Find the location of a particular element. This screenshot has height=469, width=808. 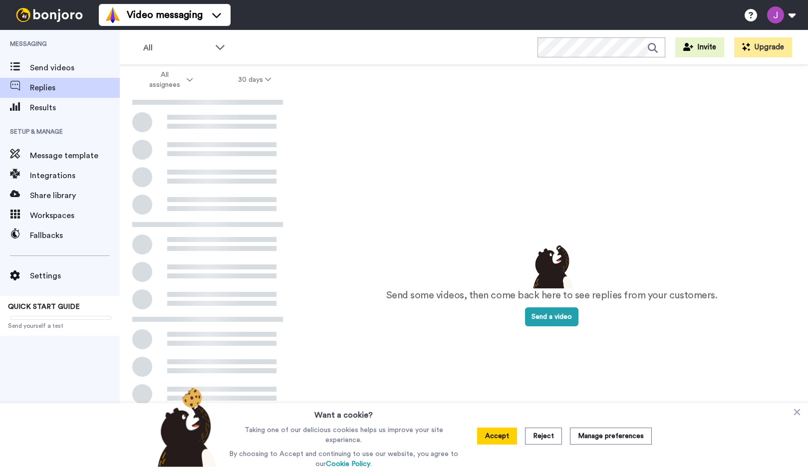

span: All is located at coordinates (177, 48).